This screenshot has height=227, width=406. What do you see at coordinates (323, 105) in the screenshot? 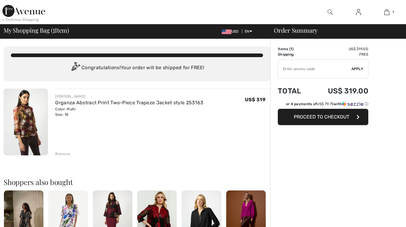
I see `div: or 4 payments ofUS$ 79.75withSezzle Click to learn more about Sezzle` at bounding box center [323, 105].